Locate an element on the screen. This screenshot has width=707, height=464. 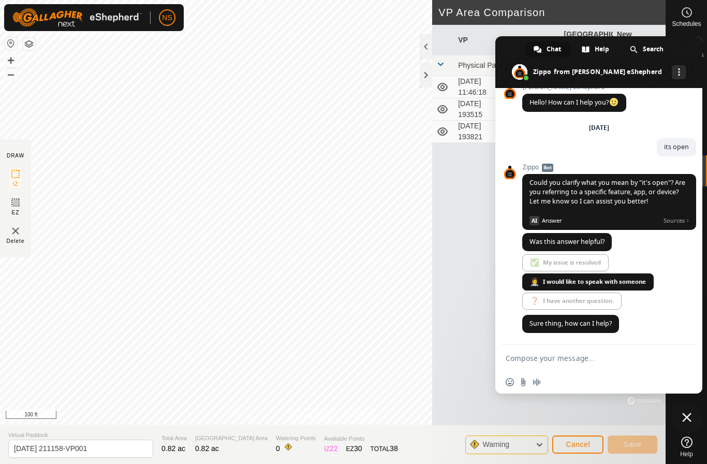
div: Chat is located at coordinates (548, 49).